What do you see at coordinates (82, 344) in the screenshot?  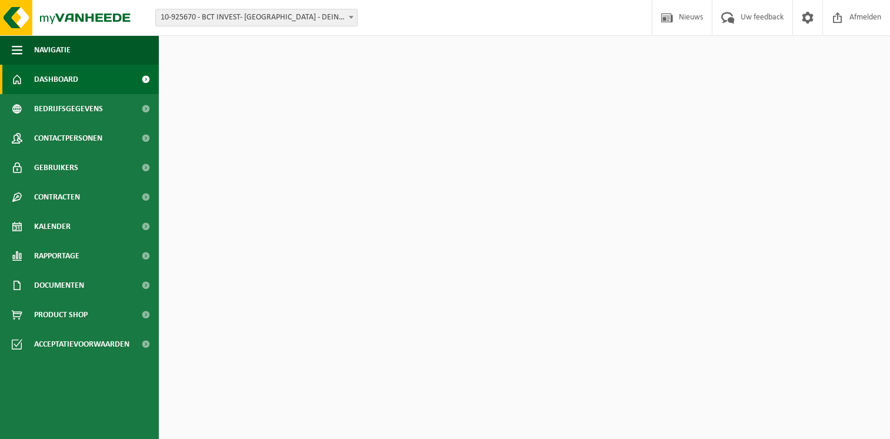 I see `span: Acceptatievoorwaarden` at bounding box center [82, 344].